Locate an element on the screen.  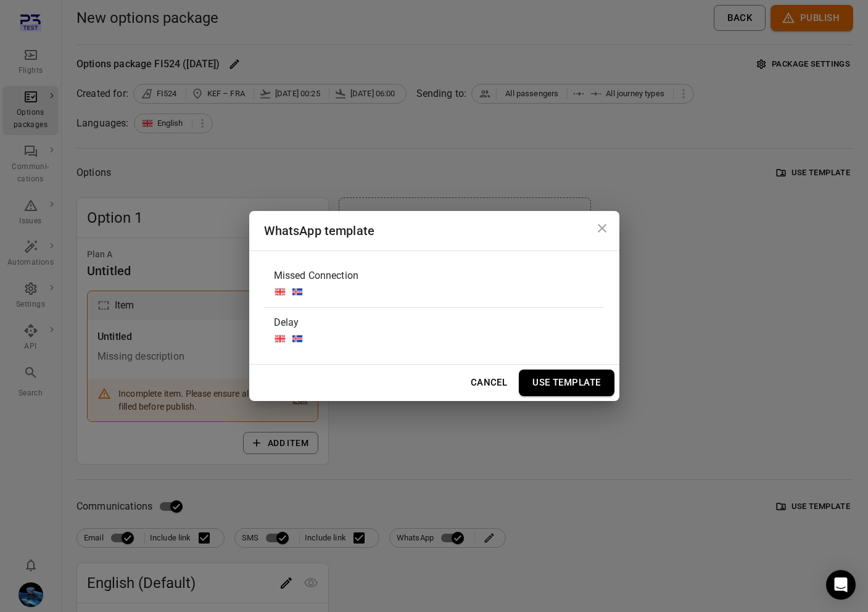
button: Close dialog is located at coordinates (602, 228).